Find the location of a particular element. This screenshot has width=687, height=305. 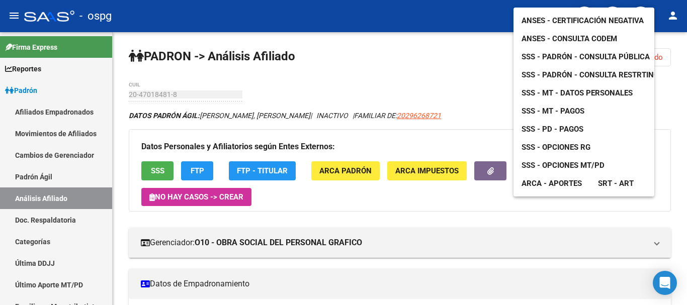

span: SSS - PD - Pagos is located at coordinates (552, 129).